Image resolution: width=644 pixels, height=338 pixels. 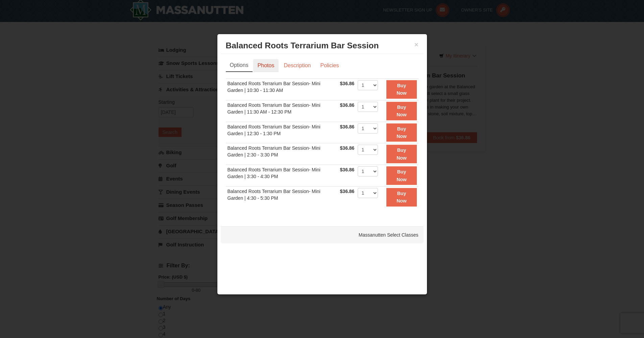 I want to click on h3: Balanced Roots Terrarium Bar Session, so click(x=322, y=46).